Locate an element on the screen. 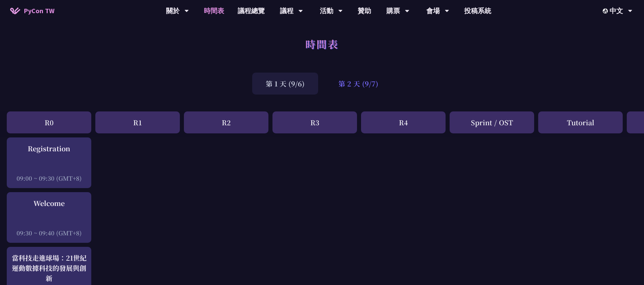 This screenshot has width=644, height=285. img: Locale Icon is located at coordinates (606, 11).